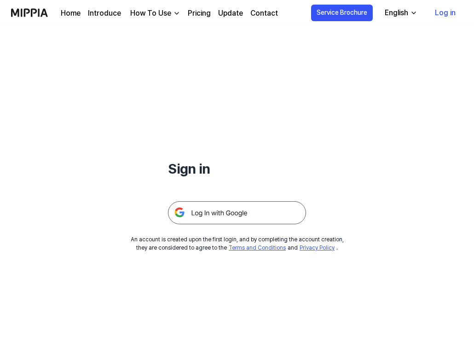 The height and width of the screenshot is (350, 474). What do you see at coordinates (342, 13) in the screenshot?
I see `button: Service Brochure` at bounding box center [342, 13].